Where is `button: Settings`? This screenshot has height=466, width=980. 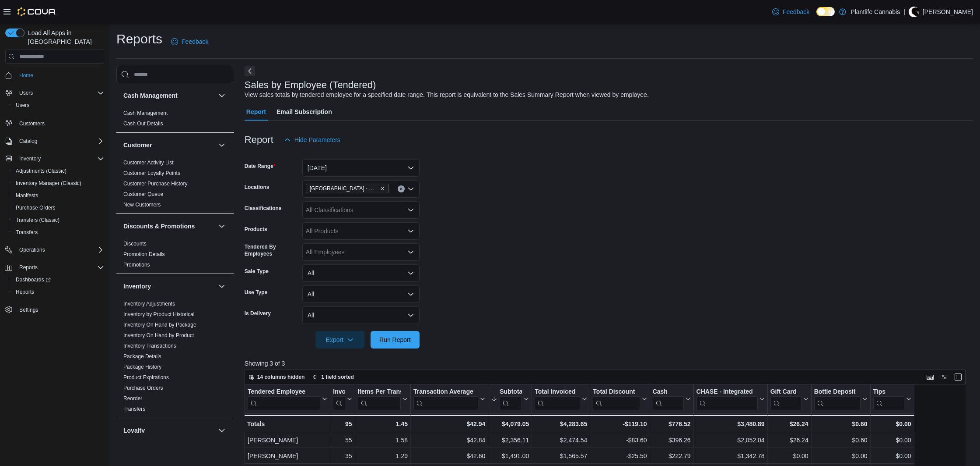 button: Settings is located at coordinates (55, 310).